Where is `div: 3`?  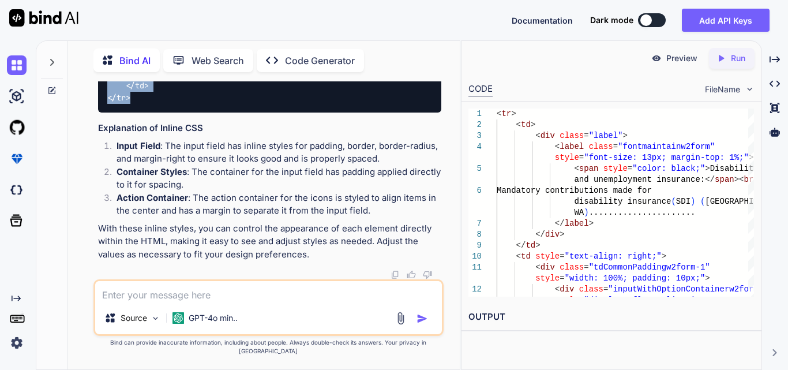
div: 3 is located at coordinates (475, 136).